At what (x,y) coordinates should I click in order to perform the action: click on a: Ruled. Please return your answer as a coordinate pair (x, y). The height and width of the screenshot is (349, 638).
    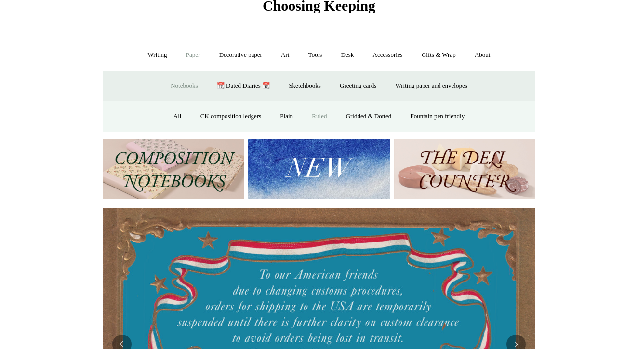
    Looking at the image, I should click on (319, 116).